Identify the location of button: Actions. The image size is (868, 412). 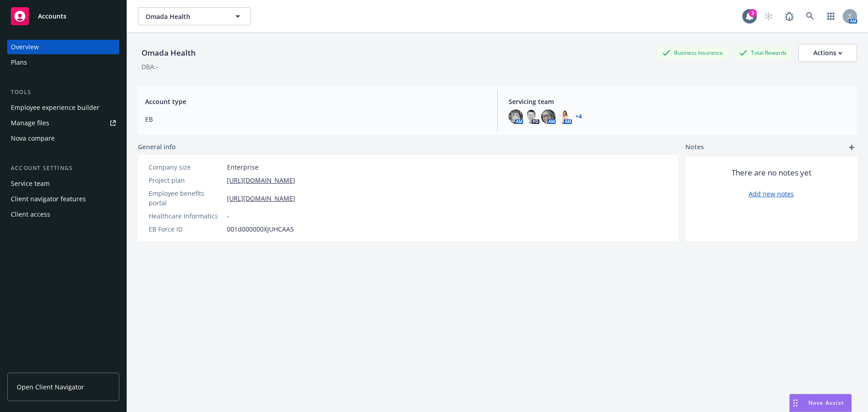
(827, 53).